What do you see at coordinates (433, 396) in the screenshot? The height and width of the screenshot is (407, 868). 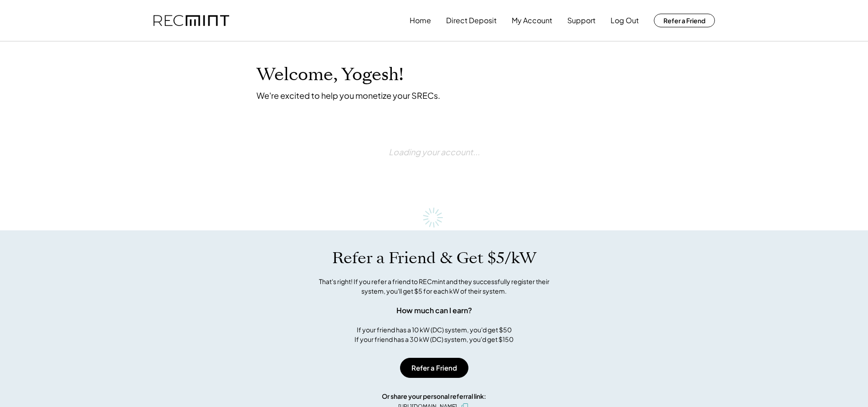 I see `div: Or share your personal referral link:` at bounding box center [433, 396].